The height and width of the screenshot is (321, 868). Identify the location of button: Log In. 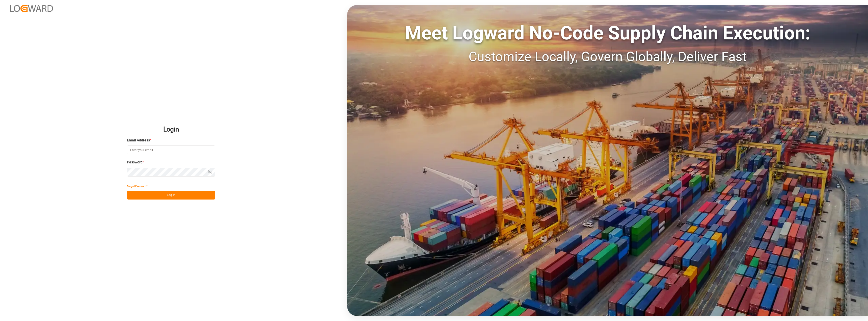
(171, 195).